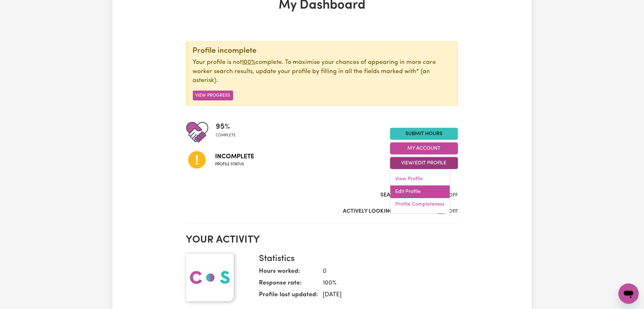 The width and height of the screenshot is (644, 309). What do you see at coordinates (235, 164) in the screenshot?
I see `span: Profile status` at bounding box center [235, 164].